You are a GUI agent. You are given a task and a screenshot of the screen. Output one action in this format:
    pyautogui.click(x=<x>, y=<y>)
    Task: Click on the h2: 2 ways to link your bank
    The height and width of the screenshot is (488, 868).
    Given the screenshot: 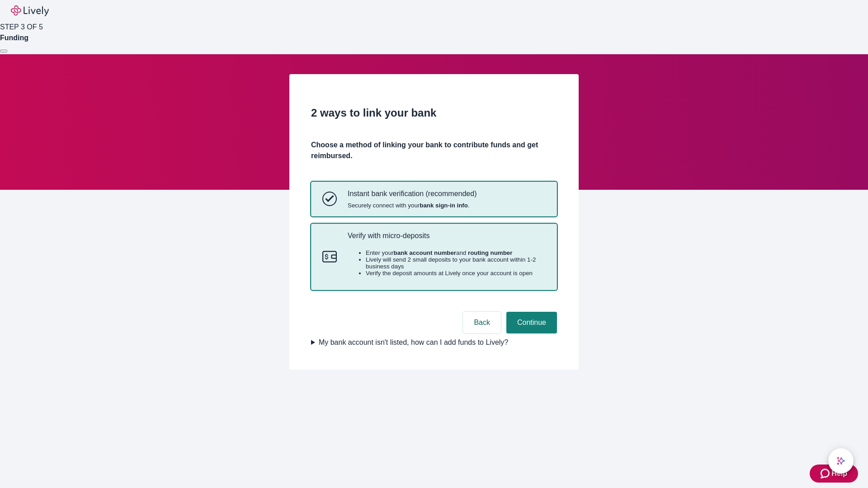 What is the action you would take?
    pyautogui.click(x=434, y=113)
    